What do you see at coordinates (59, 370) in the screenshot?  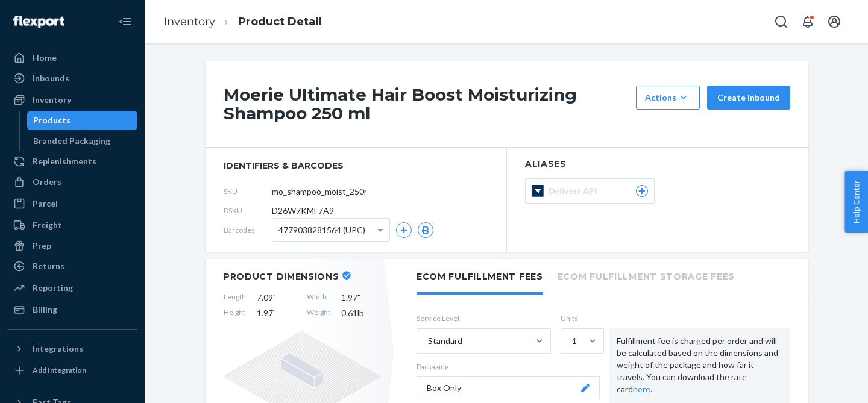 I see `div: Add Integration` at bounding box center [59, 370].